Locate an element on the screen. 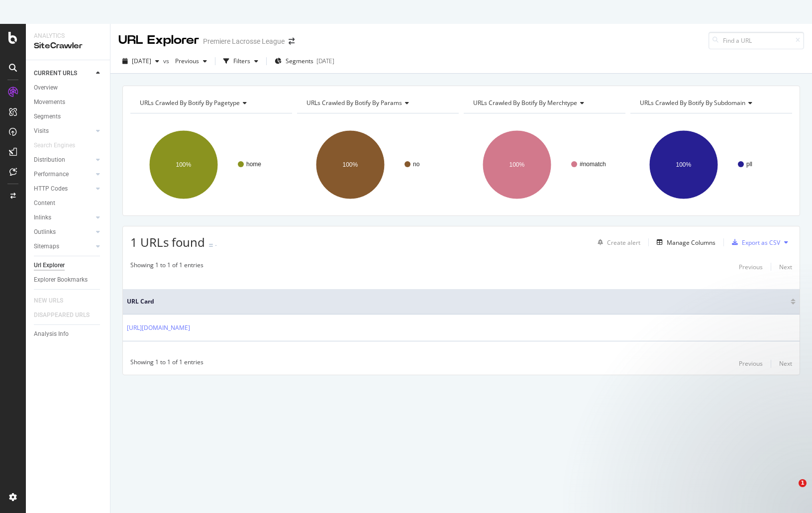 The width and height of the screenshot is (812, 513). div: Export as CSV is located at coordinates (761, 242).